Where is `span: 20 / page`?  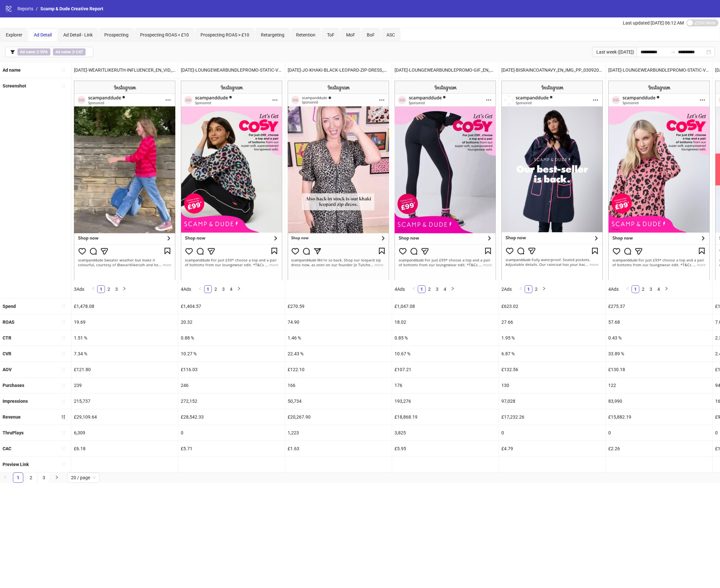 span: 20 / page is located at coordinates (83, 477).